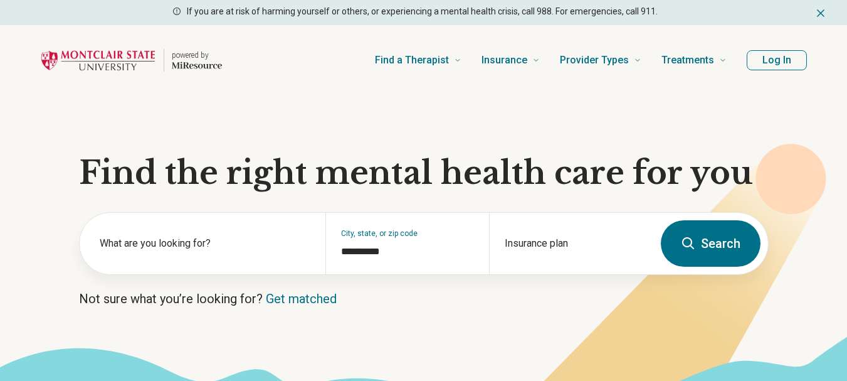  I want to click on p: powered by, so click(197, 55).